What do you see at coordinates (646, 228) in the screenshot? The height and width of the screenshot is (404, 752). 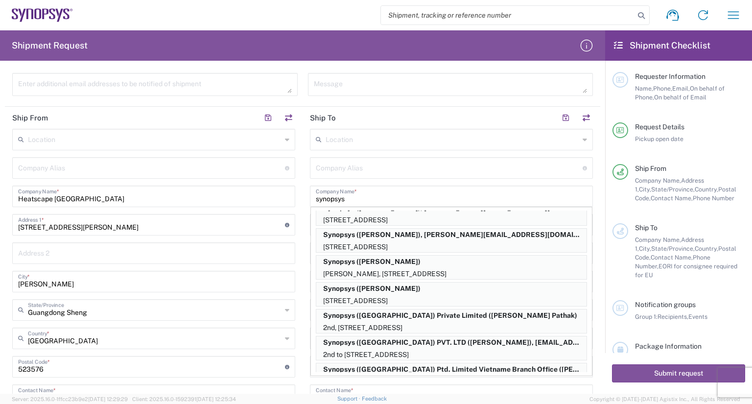 I see `span: Ship To` at bounding box center [646, 228].